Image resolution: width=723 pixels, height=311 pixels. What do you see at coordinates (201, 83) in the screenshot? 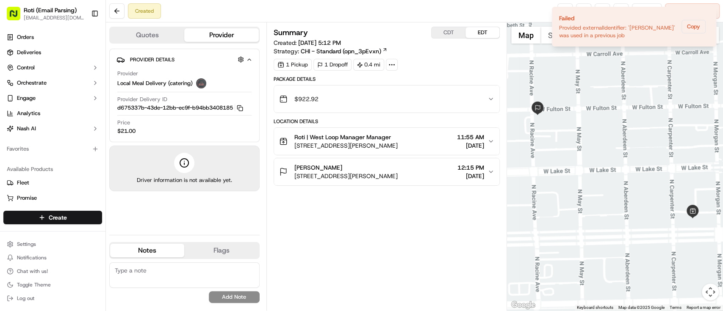
I see `img: lmd_logo.png` at bounding box center [201, 83].